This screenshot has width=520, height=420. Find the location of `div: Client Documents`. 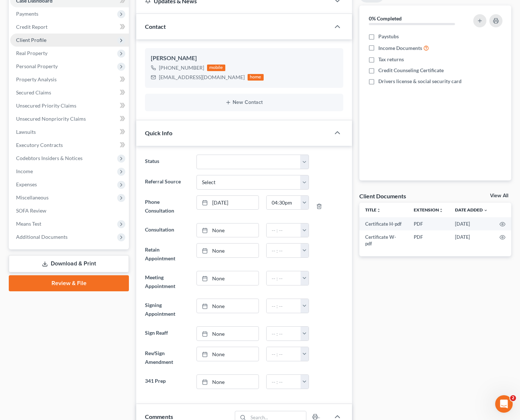

div: Client Documents is located at coordinates (382, 196).